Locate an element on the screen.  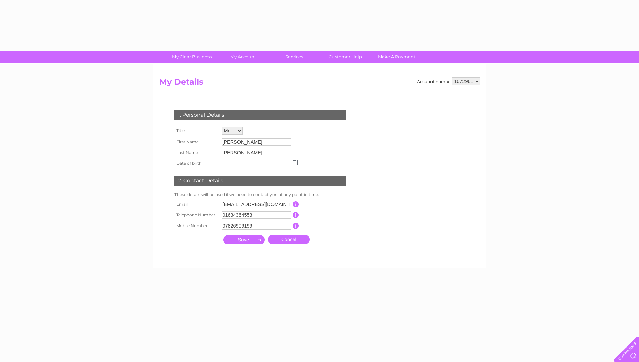
th: Mobile Number is located at coordinates (196, 226).